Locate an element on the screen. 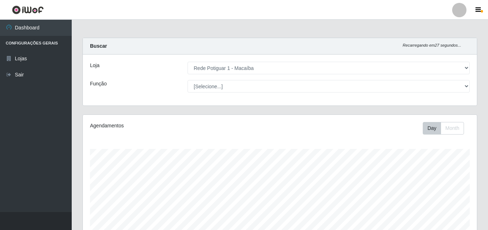  button: Month is located at coordinates (452, 128).